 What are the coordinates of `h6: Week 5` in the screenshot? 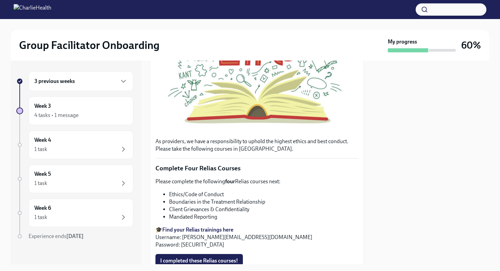 It's located at (43, 174).